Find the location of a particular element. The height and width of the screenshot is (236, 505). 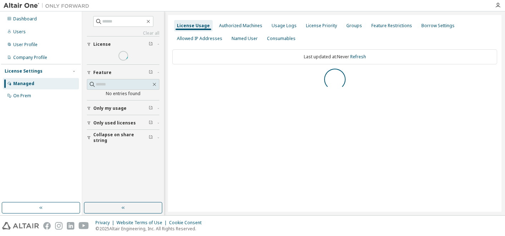

span: Only used licenses is located at coordinates (114, 123).